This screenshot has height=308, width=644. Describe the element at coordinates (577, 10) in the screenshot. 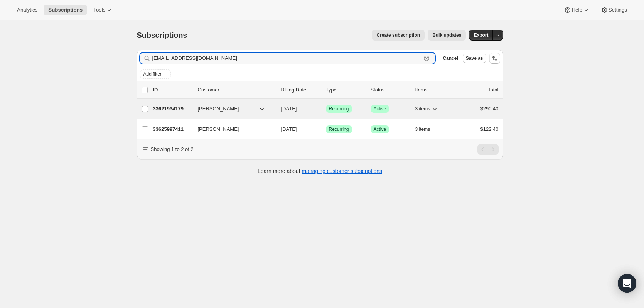

I see `span: Help` at that location.